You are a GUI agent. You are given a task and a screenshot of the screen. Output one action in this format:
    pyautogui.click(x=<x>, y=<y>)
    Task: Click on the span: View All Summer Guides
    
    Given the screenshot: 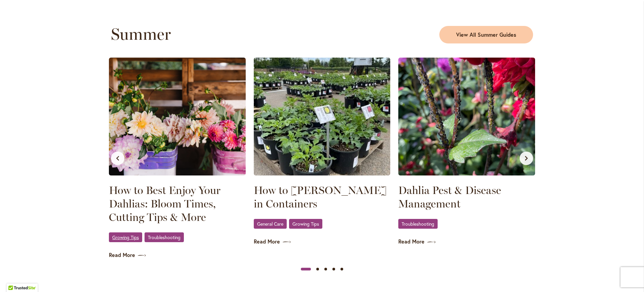 What is the action you would take?
    pyautogui.click(x=486, y=34)
    